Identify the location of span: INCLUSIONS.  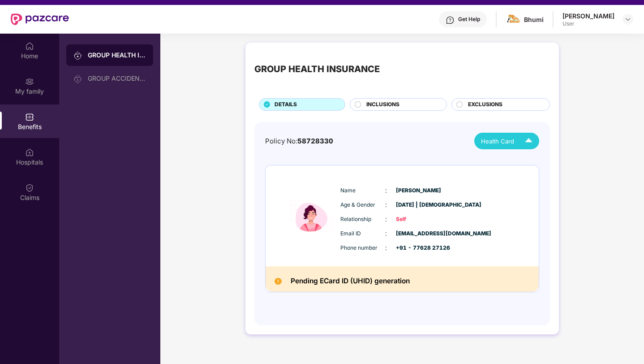
(383, 105).